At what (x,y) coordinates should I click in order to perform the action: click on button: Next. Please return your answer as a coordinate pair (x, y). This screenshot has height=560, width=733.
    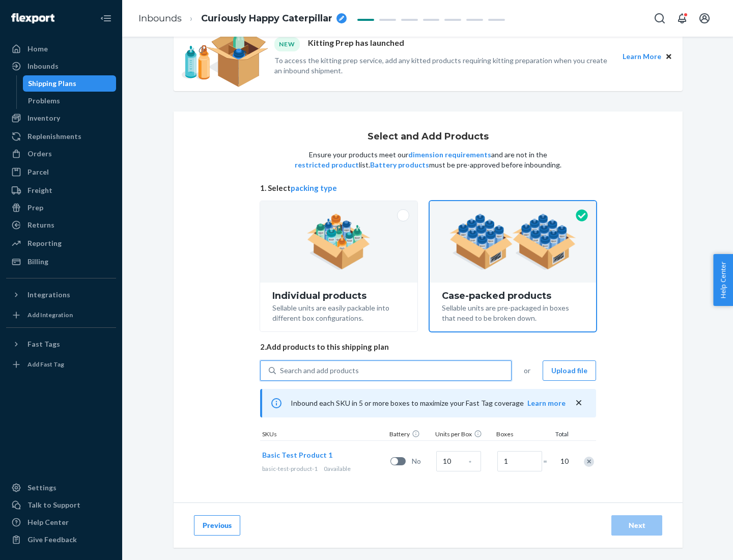
    Looking at the image, I should click on (637, 525).